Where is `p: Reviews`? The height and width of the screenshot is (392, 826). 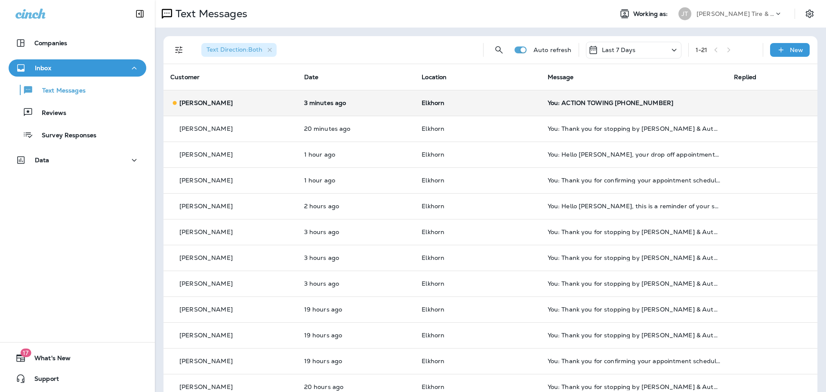
p: Reviews is located at coordinates (49, 113).